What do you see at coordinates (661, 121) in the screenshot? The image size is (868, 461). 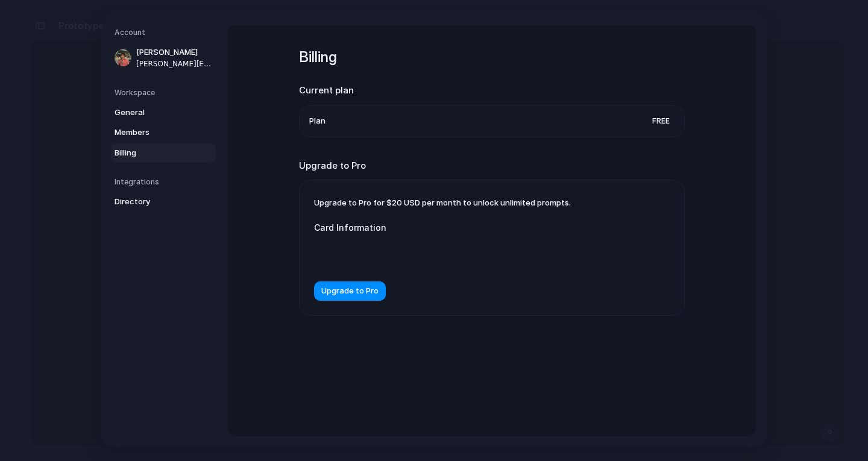 I see `span: Free` at bounding box center [661, 121].